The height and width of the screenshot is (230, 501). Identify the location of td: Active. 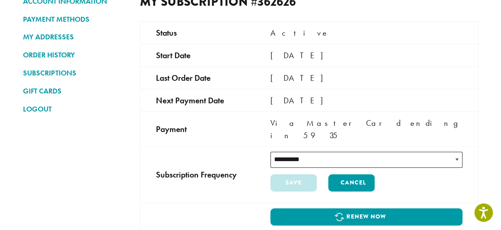
(366, 32).